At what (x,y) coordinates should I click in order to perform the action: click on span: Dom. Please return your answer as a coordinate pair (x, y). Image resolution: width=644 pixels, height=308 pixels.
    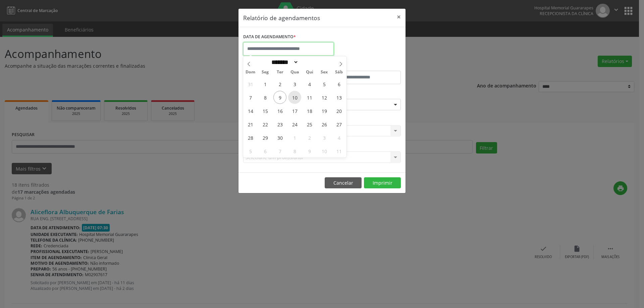
    Looking at the image, I should click on (251, 72).